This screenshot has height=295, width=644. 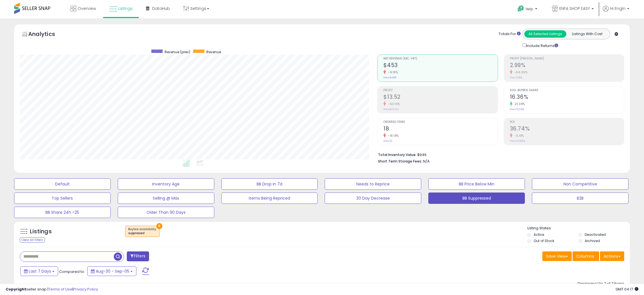 What do you see at coordinates (60, 289) in the screenshot?
I see `a: Terms of Use` at bounding box center [60, 289].